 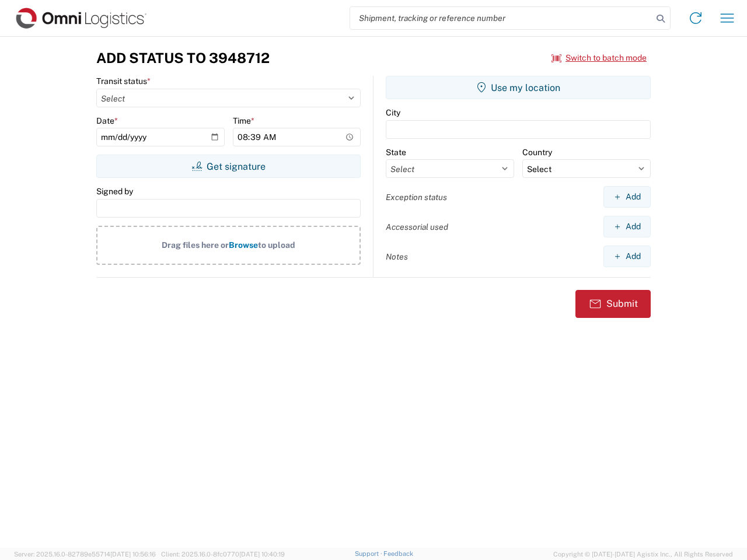 I want to click on label: Date, so click(x=106, y=121).